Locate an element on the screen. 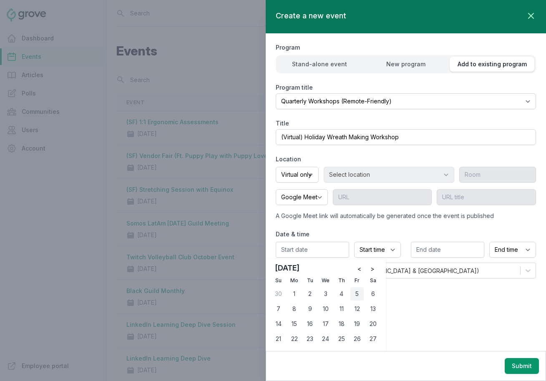  div: Choose Tuesday, December 2nd, 2025 is located at coordinates (310, 294).